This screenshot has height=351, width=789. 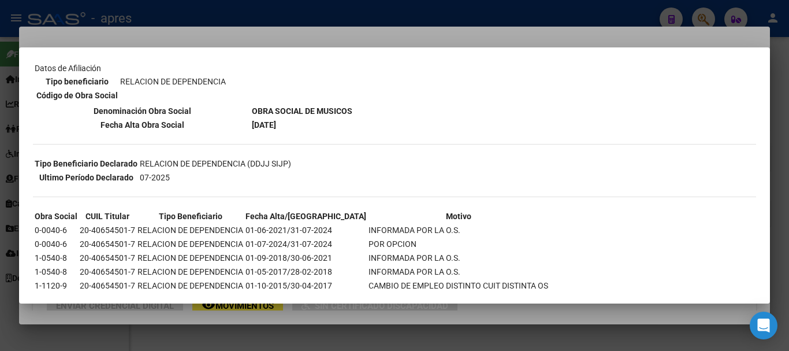 What do you see at coordinates (305, 271) in the screenshot?
I see `td: 01-05-2017/28-02-2018` at bounding box center [305, 271].